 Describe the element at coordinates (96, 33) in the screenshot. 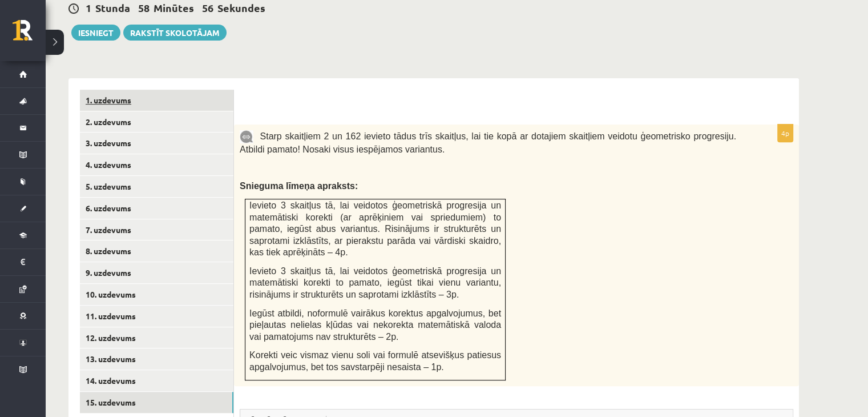

I see `button: Iesniegt` at that location.